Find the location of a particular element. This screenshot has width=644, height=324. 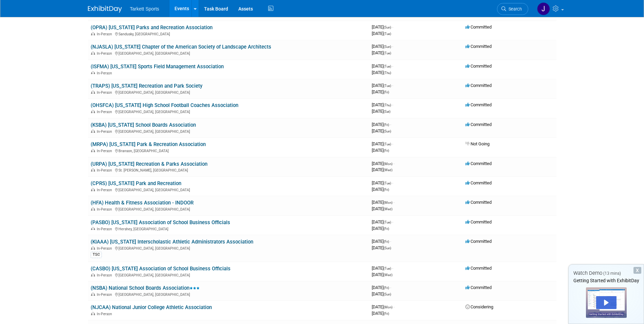

span: Not Going is located at coordinates (477, 144).